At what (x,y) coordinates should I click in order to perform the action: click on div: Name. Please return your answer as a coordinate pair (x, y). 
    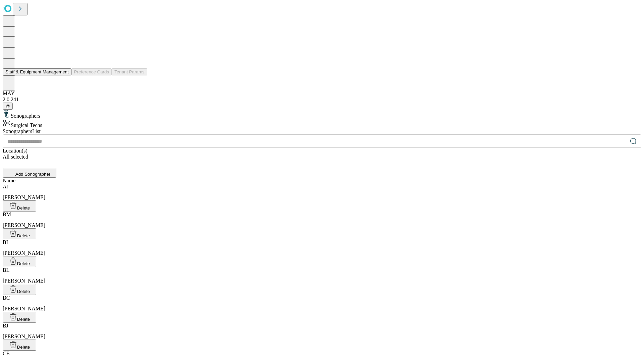
    Looking at the image, I should click on (322, 181).